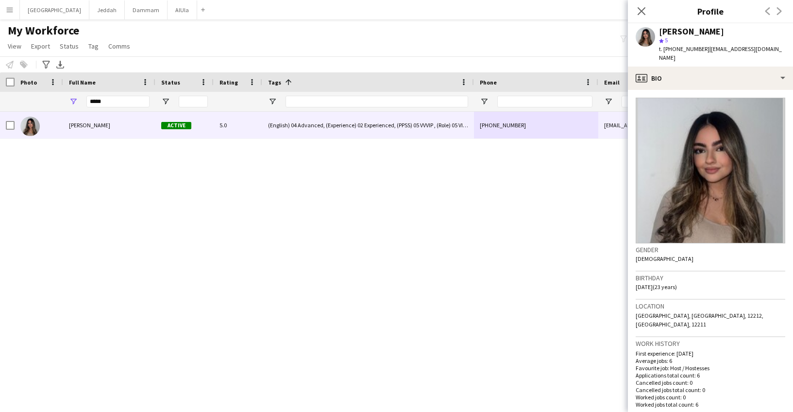 This screenshot has width=793, height=412. What do you see at coordinates (176, 125) in the screenshot?
I see `span: Active` at bounding box center [176, 125].